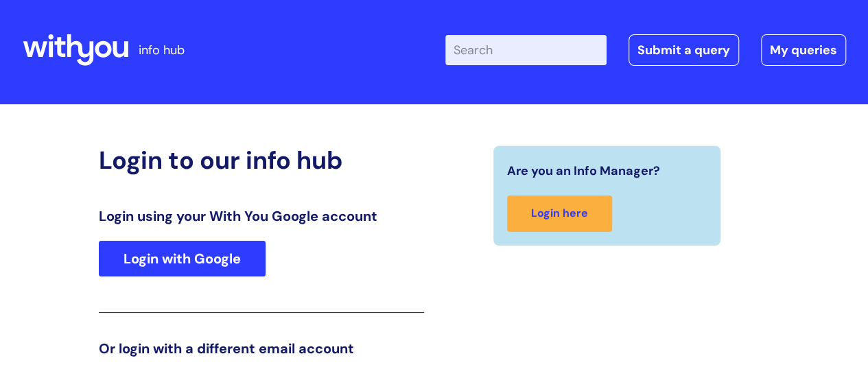  Describe the element at coordinates (261, 348) in the screenshot. I see `h3: Or login with a different email account` at that location.